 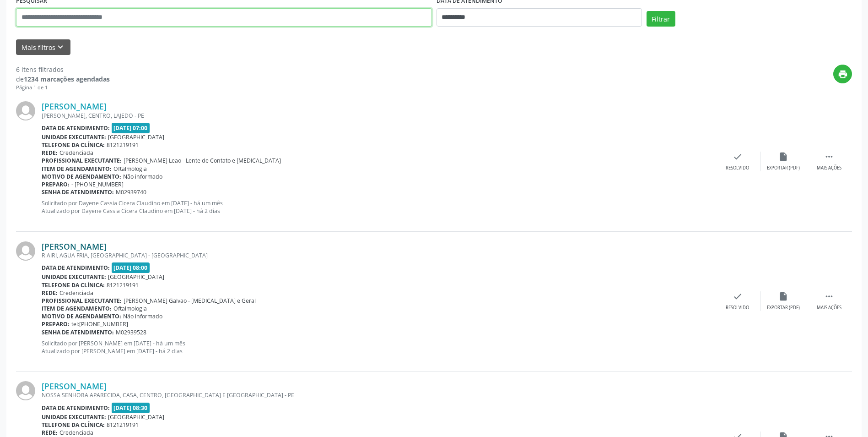 What do you see at coordinates (842, 74) in the screenshot?
I see `button: print` at bounding box center [842, 74].